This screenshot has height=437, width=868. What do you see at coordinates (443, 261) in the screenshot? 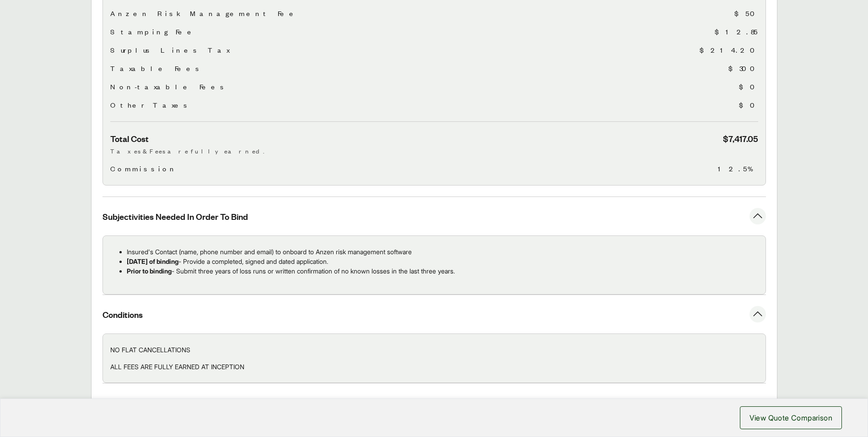
I see `p: - Provide a completed, signed and dated application.` at bounding box center [443, 261].